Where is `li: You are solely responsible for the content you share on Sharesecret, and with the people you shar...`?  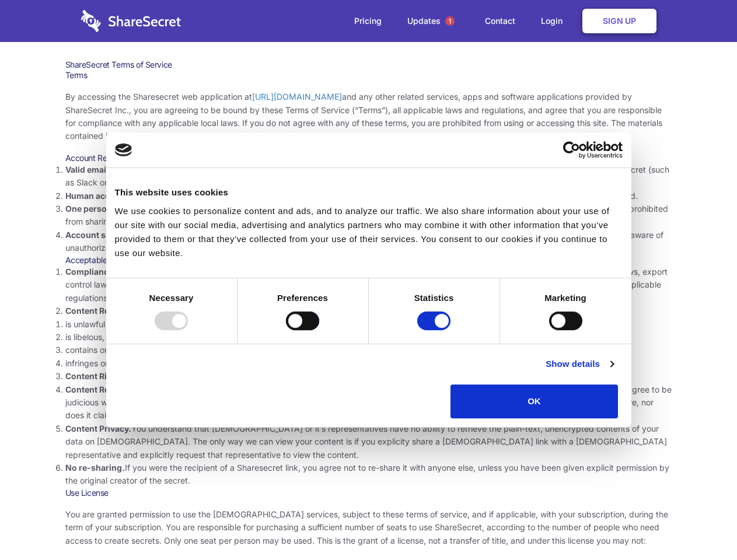
li: You are solely responsible for the content you share on Sharesecret, and with the people you shar... is located at coordinates (368, 403).